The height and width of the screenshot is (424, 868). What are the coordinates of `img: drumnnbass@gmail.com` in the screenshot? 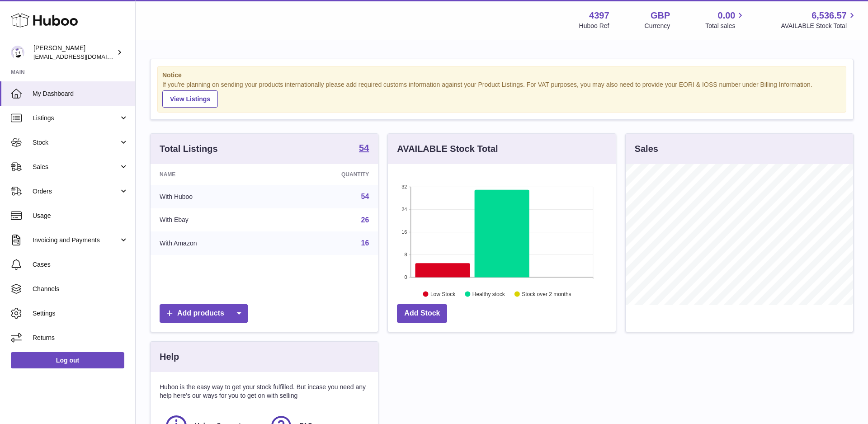 It's located at (18, 53).